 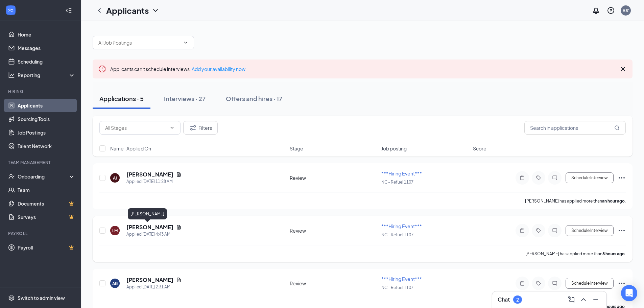 I want to click on svg: Cross, so click(x=623, y=69).